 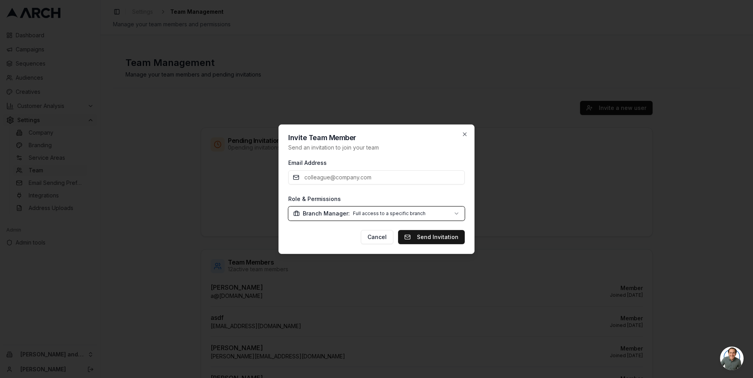 What do you see at coordinates (376, 138) in the screenshot?
I see `h2: Invite Team Member` at bounding box center [376, 138].